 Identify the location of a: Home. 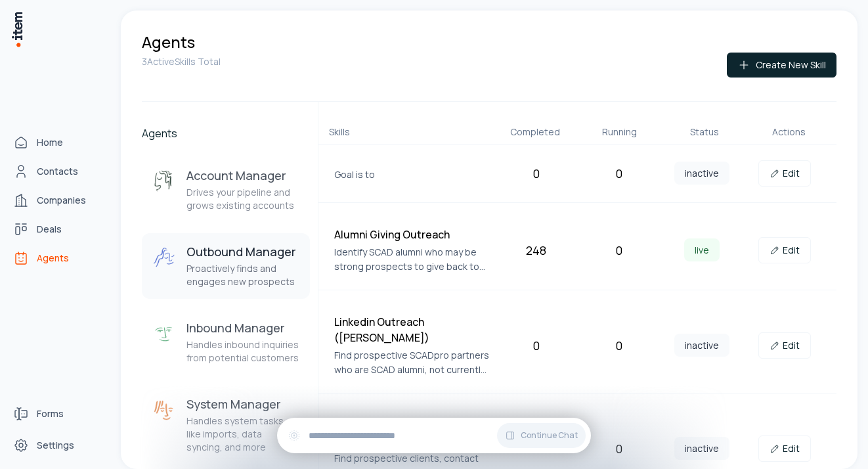
(58, 142).